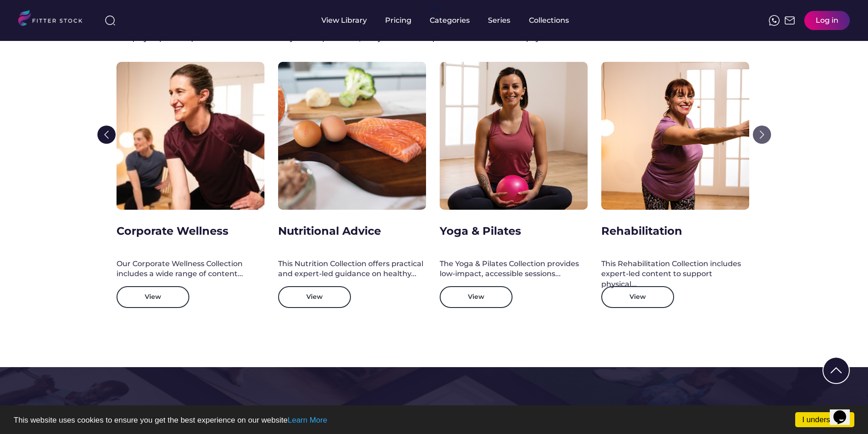  What do you see at coordinates (434, 420) in the screenshot?
I see `p: This website uses cookies to ensure you get the best experience on our website` at bounding box center [434, 420].